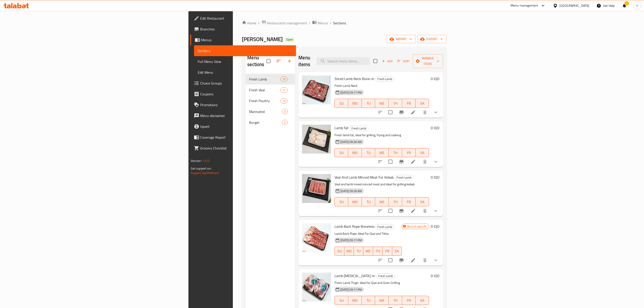  Describe the element at coordinates (246, 83) in the screenshot. I see `span: Choice Groups` at that location.